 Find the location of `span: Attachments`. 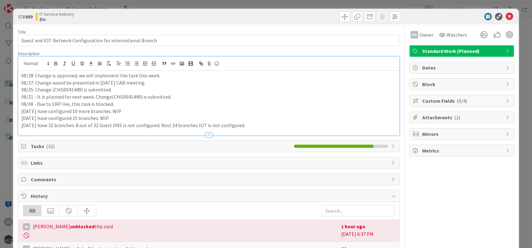

span: Attachments is located at coordinates (462, 118).